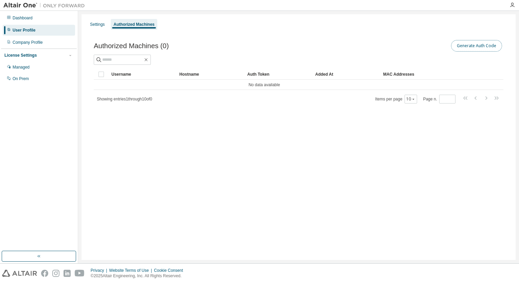 This screenshot has width=519, height=283. What do you see at coordinates (67, 273) in the screenshot?
I see `img: linkedin.svg` at bounding box center [67, 273].